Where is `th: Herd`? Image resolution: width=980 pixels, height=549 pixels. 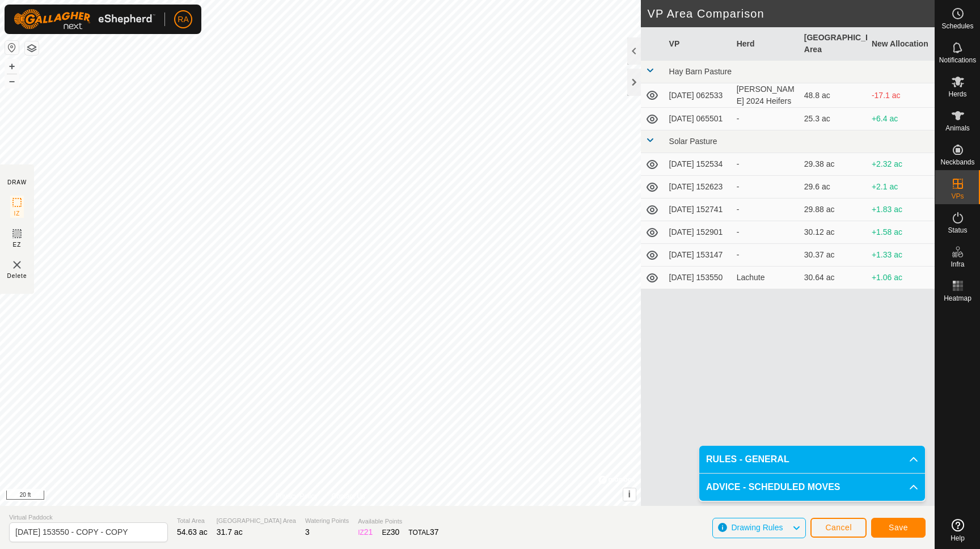 th: Herd is located at coordinates (766, 44).